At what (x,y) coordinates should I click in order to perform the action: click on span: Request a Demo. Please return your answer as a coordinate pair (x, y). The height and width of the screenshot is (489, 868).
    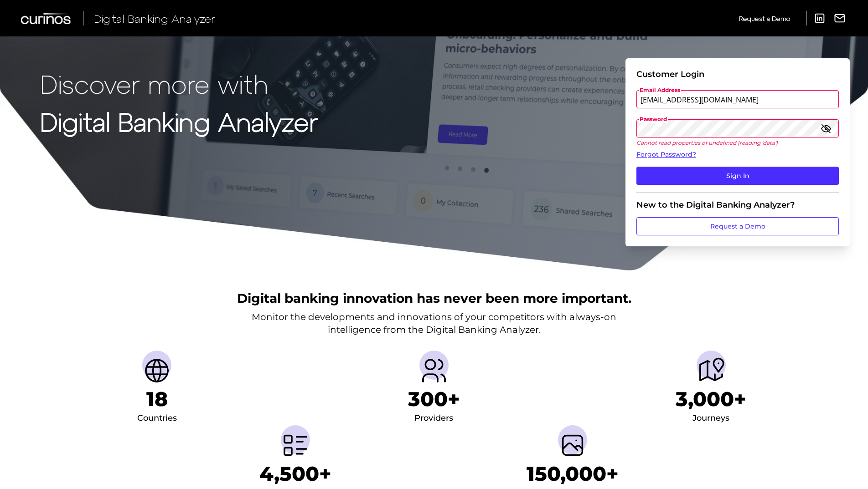
    Looking at the image, I should click on (764, 18).